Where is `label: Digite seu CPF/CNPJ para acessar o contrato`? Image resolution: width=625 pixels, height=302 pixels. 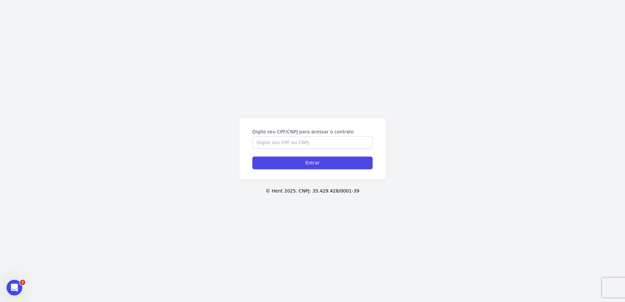
label: Digite seu CPF/CNPJ para acessar o contrato is located at coordinates (313, 132).